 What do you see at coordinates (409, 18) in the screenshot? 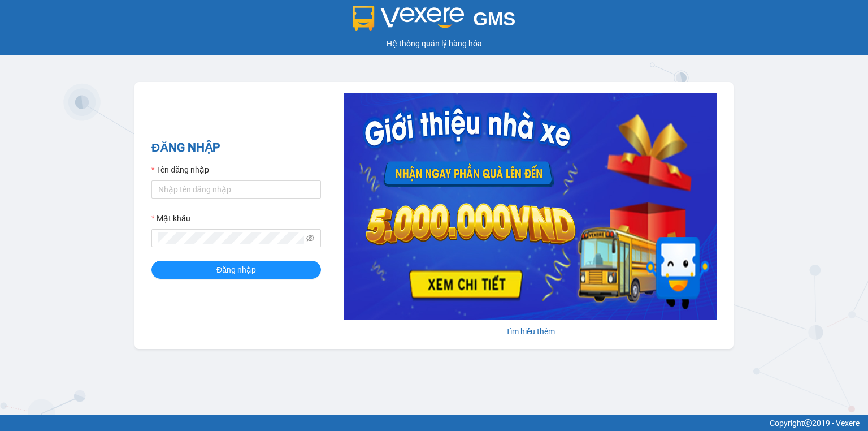
I see `img: logo 2` at bounding box center [409, 18].